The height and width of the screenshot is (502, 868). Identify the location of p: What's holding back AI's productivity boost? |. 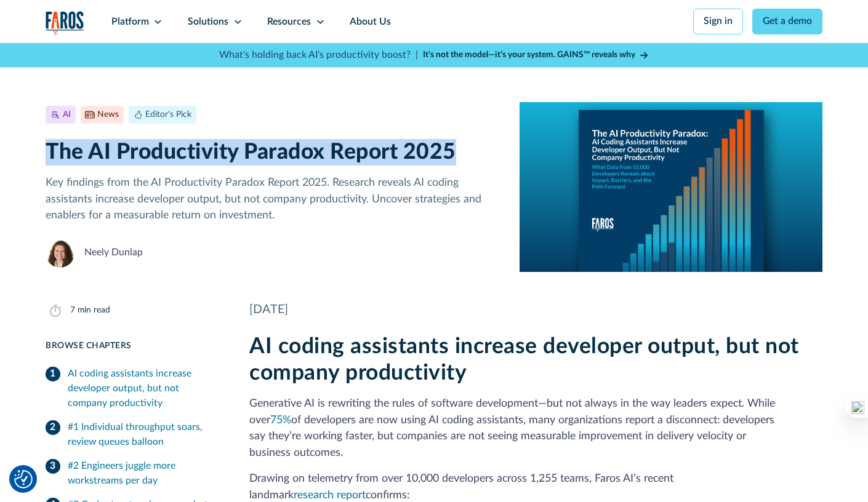
(318, 55).